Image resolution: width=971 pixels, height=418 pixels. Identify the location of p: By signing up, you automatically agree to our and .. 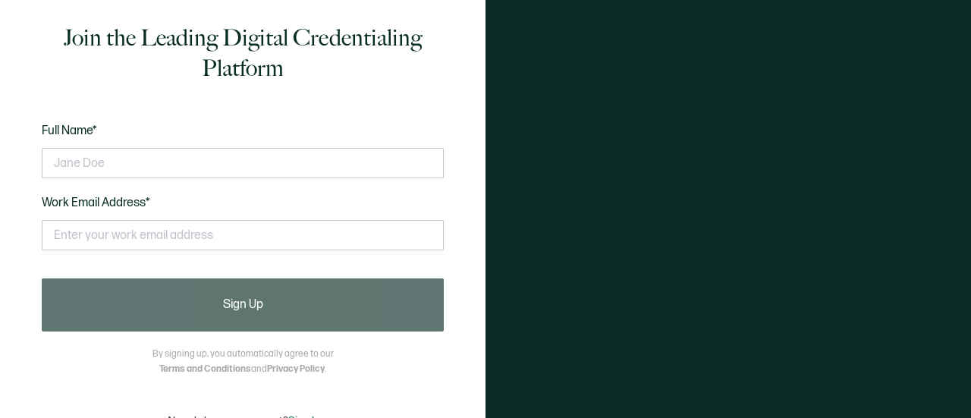
(243, 362).